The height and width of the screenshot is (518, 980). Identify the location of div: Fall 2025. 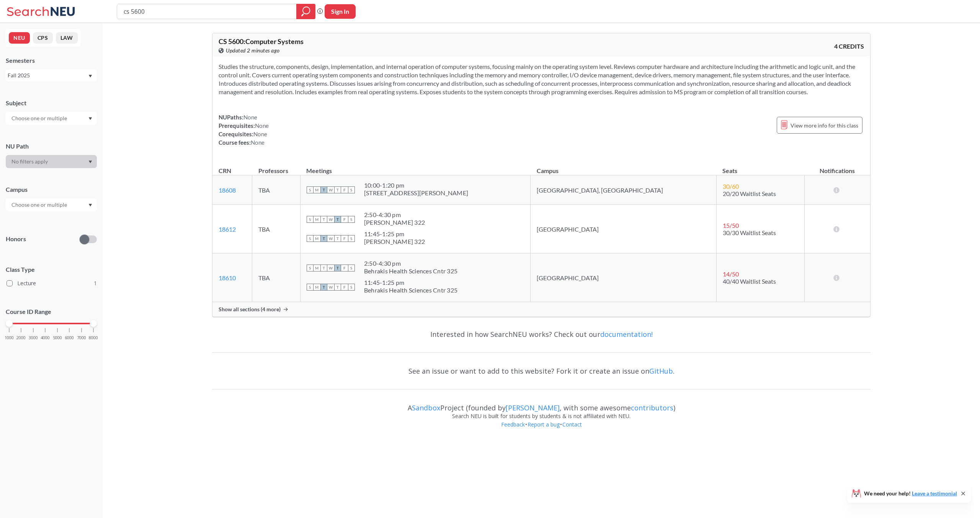
(47, 75).